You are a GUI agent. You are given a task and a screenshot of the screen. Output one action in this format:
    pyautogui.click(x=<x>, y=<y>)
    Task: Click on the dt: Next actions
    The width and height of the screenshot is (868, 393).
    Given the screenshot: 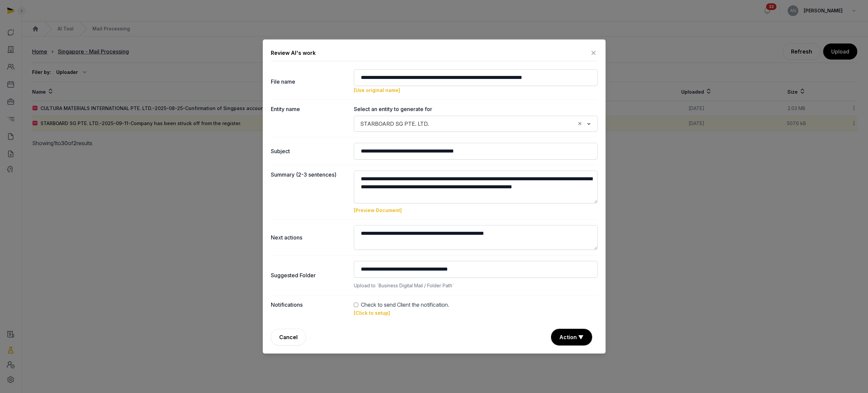 What is the action you would take?
    pyautogui.click(x=310, y=238)
    